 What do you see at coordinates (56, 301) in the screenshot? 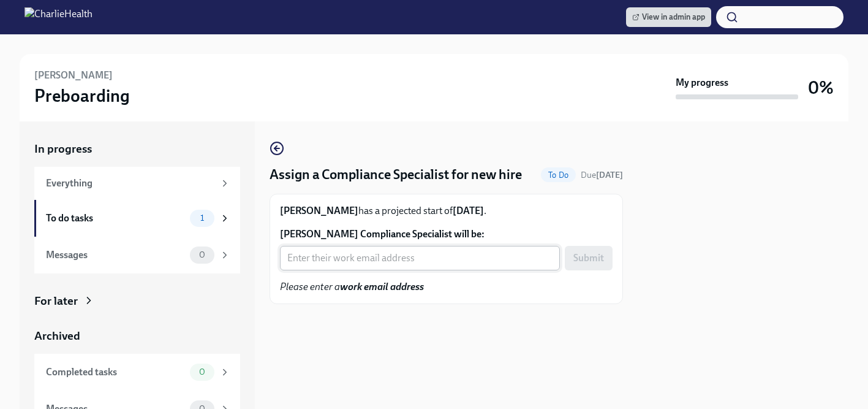
I see `div: For later` at bounding box center [56, 301].